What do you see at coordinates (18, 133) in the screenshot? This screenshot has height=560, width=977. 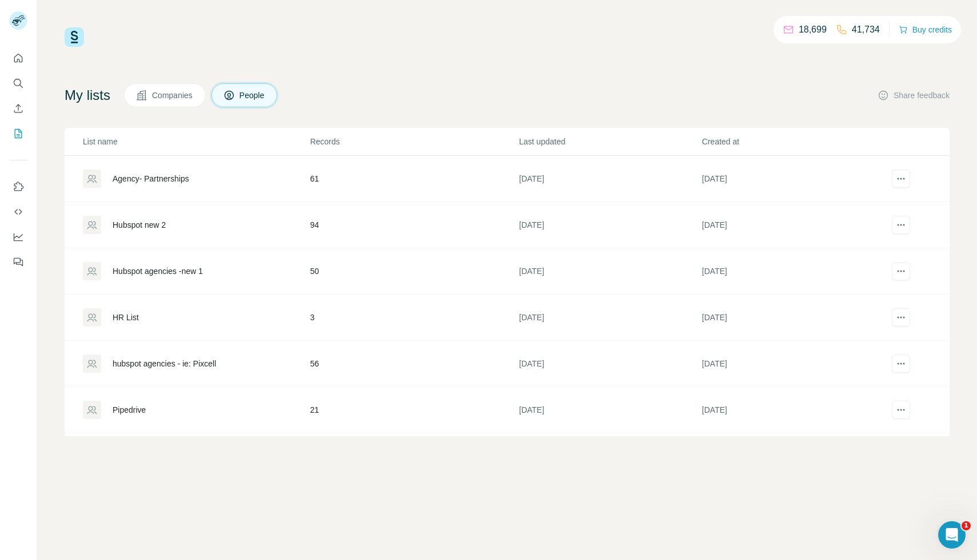 I see `button: My lists` at bounding box center [18, 133].